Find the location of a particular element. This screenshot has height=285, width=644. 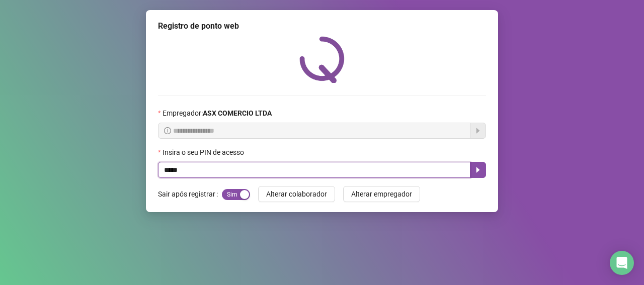

button: Alterar empregador is located at coordinates (382, 195).